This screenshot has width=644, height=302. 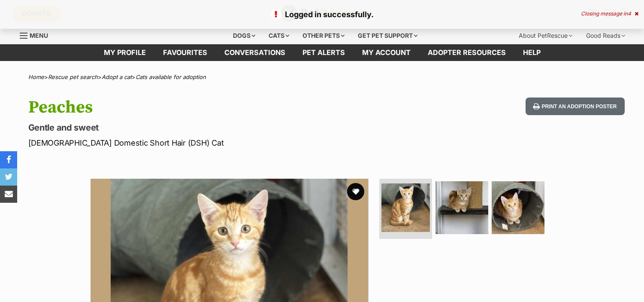 I want to click on a: Help, so click(x=531, y=52).